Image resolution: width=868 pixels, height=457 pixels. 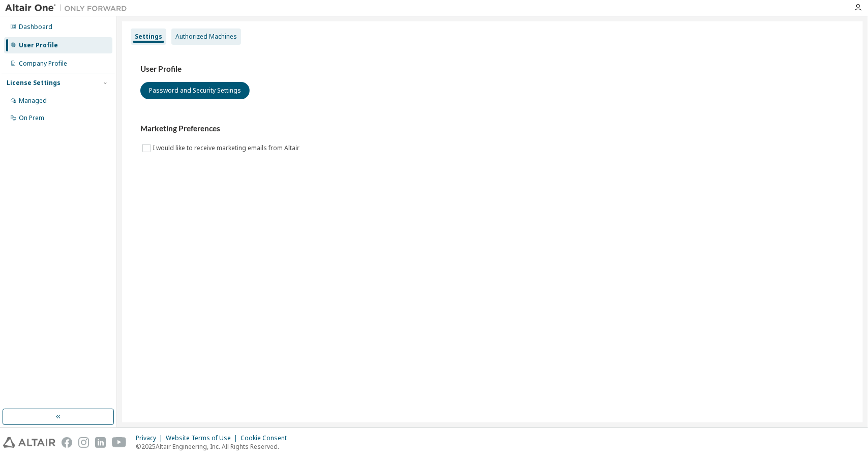 What do you see at coordinates (214, 447) in the screenshot?
I see `p: © 2025 Altair Engineering, Inc. All Rights Reserved.` at bounding box center [214, 447].